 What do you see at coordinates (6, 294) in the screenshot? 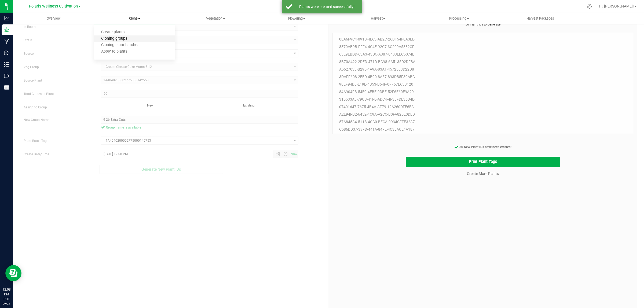
I see `p: 12:08 PM PDT` at bounding box center [6, 294].